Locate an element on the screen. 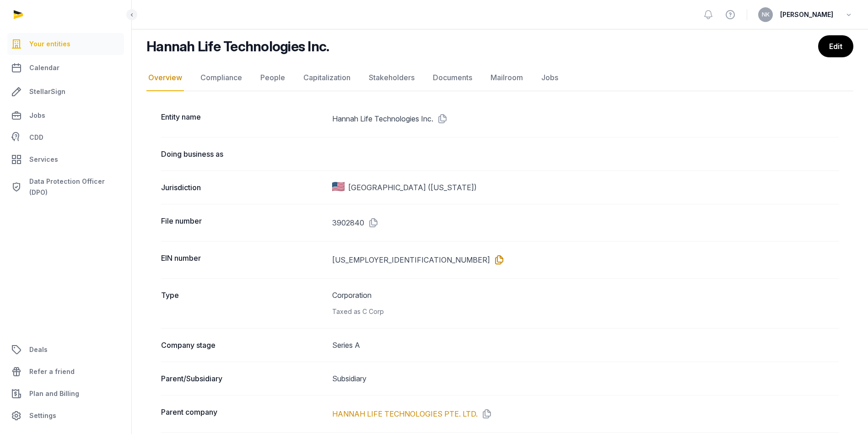 Image resolution: width=868 pixels, height=434 pixels. dt: Jurisdiction is located at coordinates (243, 187).